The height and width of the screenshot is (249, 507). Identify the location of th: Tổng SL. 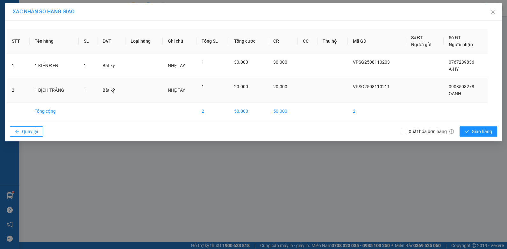
(213, 41).